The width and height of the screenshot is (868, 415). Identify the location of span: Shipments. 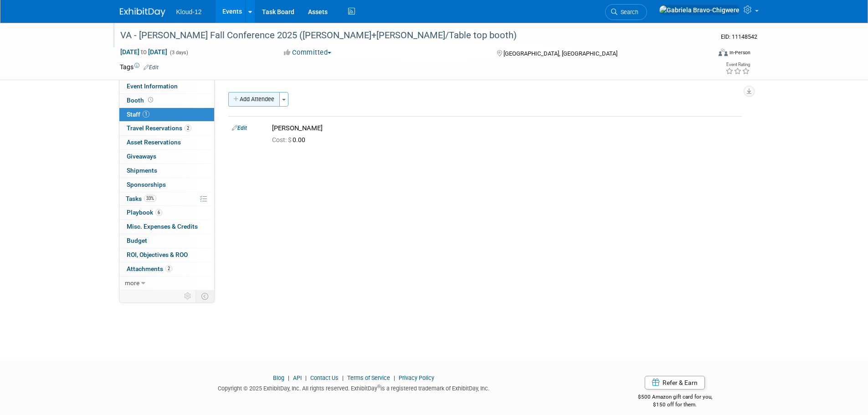
(142, 170).